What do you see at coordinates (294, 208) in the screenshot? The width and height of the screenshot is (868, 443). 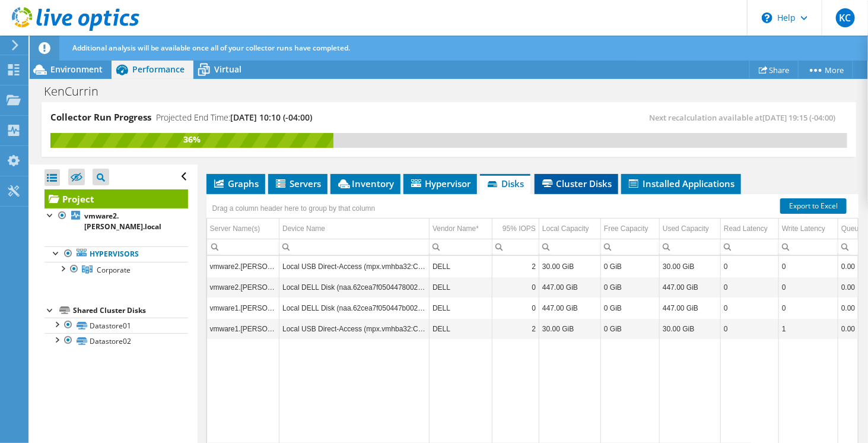 I see `div: Drag a column header here to group by that column` at bounding box center [294, 208].